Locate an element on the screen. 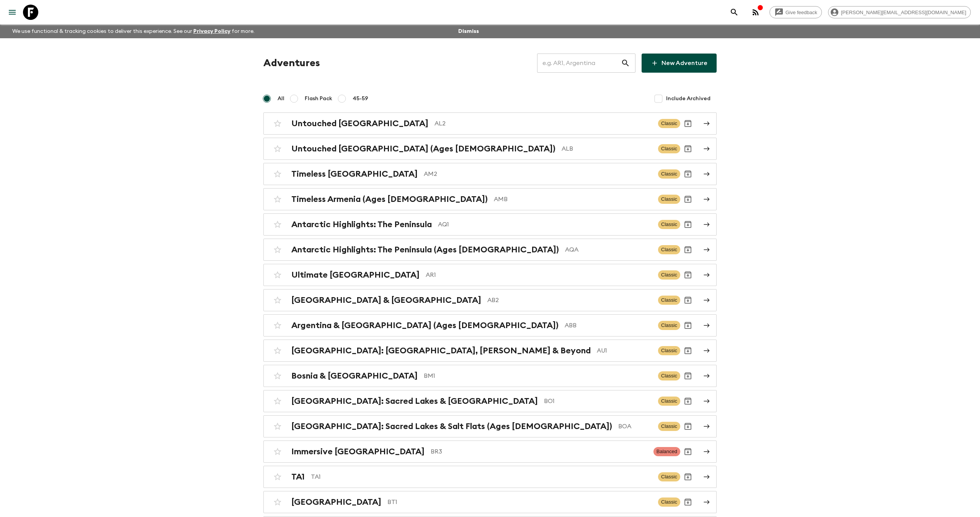 This screenshot has height=517, width=980. a: TA1TA1ClassicArchive is located at coordinates (490, 477).